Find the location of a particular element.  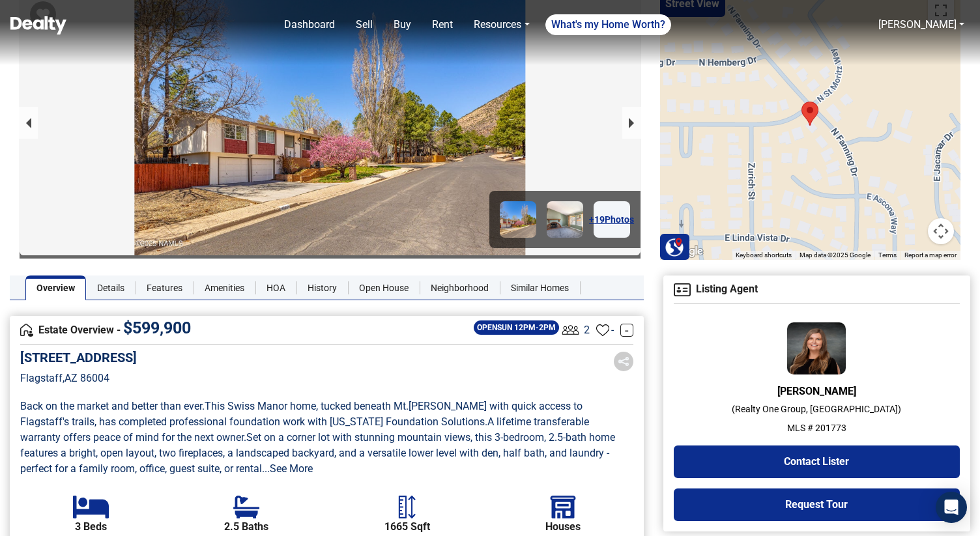

a: Report a map error is located at coordinates (931, 254).